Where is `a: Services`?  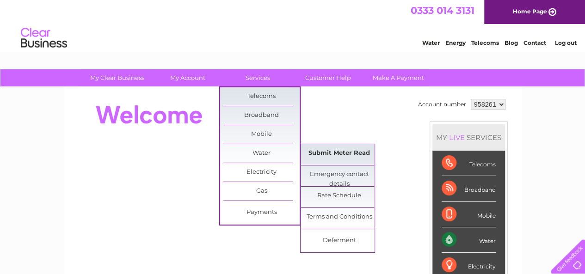 a: Services is located at coordinates (258, 78).